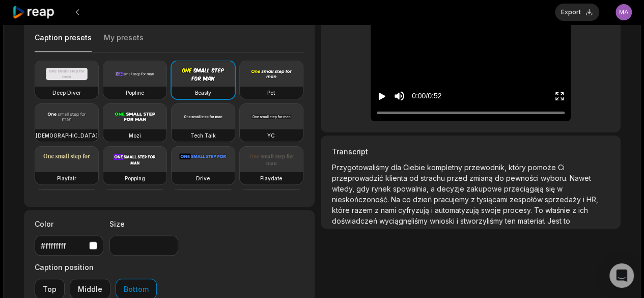  What do you see at coordinates (493, 199) in the screenshot?
I see `span: tysiącami` at bounding box center [493, 199].